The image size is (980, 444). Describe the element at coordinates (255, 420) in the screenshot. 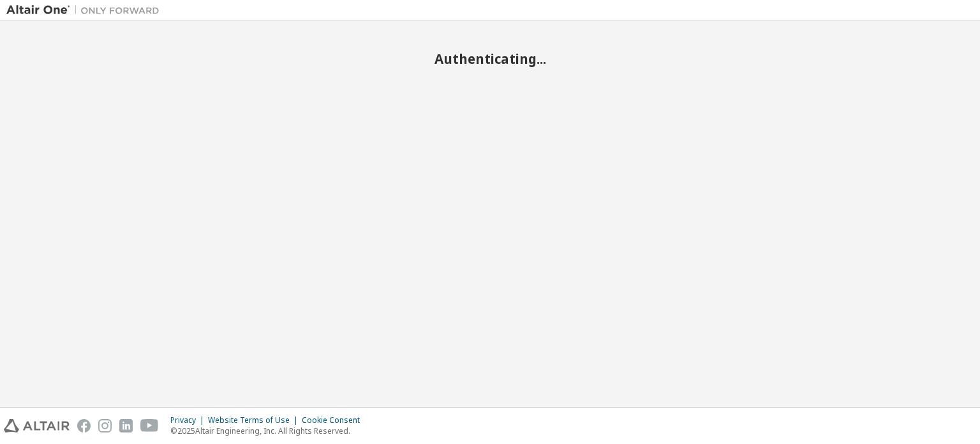

I see `div: Website Terms of Use` at that location.